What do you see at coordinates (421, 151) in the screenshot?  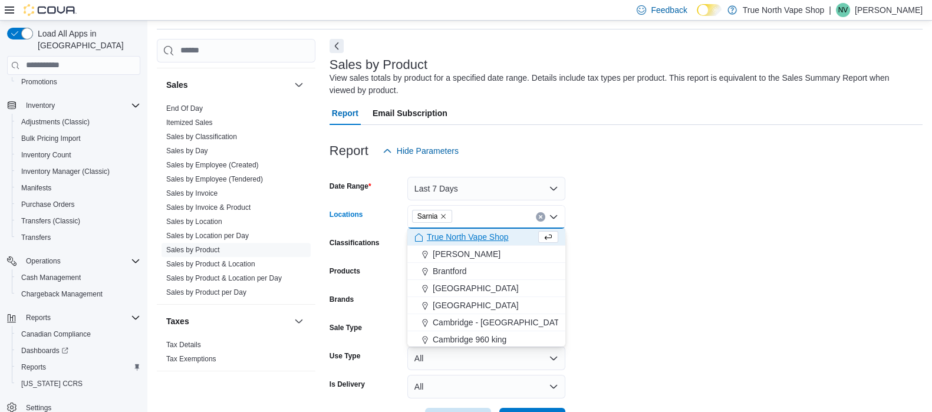 I see `button: Hide Parameters` at bounding box center [421, 151].